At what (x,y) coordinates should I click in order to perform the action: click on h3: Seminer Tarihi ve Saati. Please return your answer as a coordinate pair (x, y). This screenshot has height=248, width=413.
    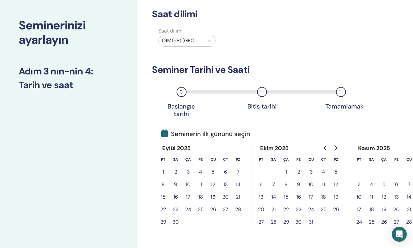
    Looking at the image, I should click on (255, 70).